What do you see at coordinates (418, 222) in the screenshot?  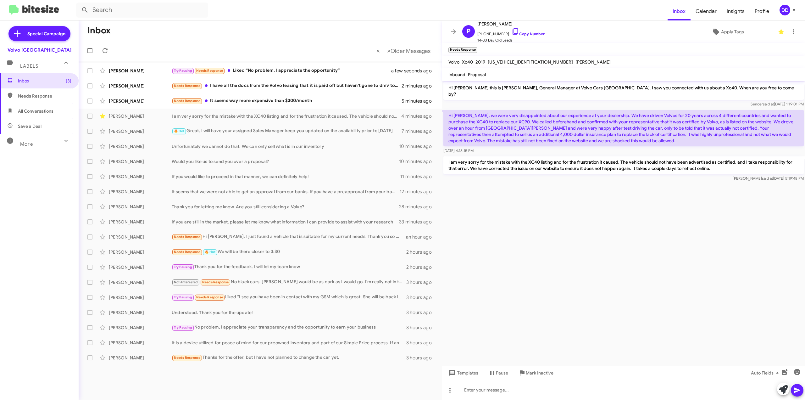 I see `div: 33 minutes ago` at bounding box center [418, 222].